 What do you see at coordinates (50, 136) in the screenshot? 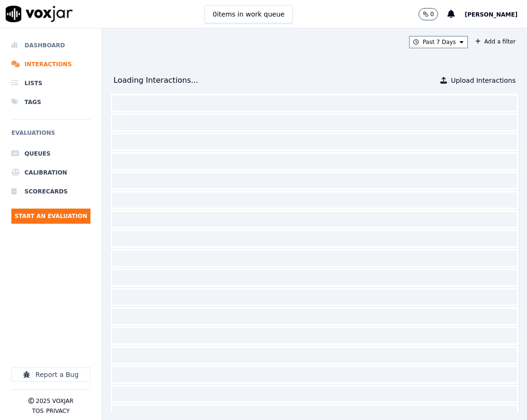
I see `h6: Evaluations` at bounding box center [50, 136].